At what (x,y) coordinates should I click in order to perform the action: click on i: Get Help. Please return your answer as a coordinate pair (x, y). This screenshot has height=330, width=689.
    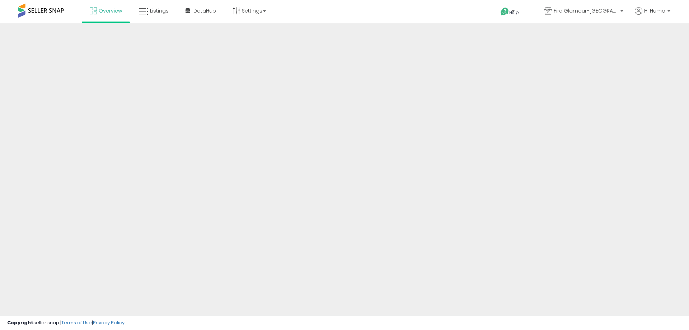
    Looking at the image, I should click on (505, 11).